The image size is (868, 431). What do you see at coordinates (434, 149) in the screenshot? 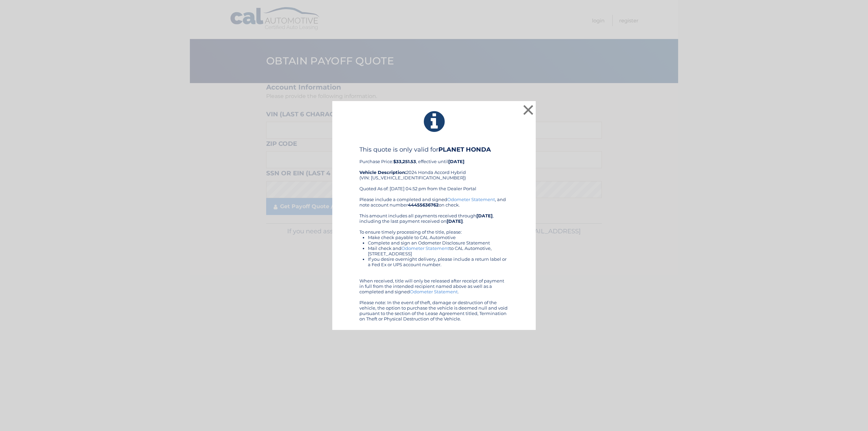
I see `h4: This quote is only valid for` at bounding box center [434, 149].